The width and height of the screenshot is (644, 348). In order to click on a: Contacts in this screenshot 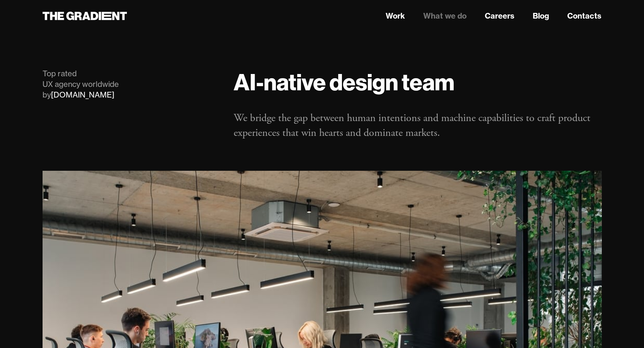, I will do `click(584, 16)`.